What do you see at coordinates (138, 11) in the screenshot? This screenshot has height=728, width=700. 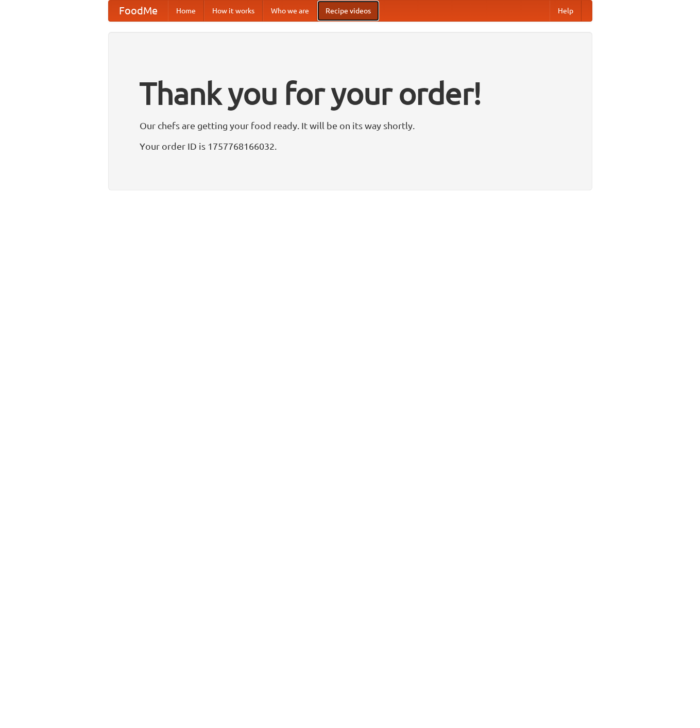 I see `a: FoodMe` at bounding box center [138, 11].